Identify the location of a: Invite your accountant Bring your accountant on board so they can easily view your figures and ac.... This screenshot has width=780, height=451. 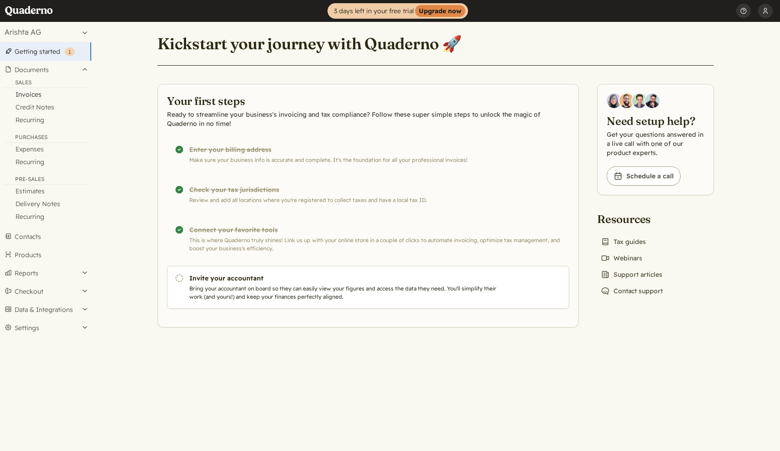
(368, 287).